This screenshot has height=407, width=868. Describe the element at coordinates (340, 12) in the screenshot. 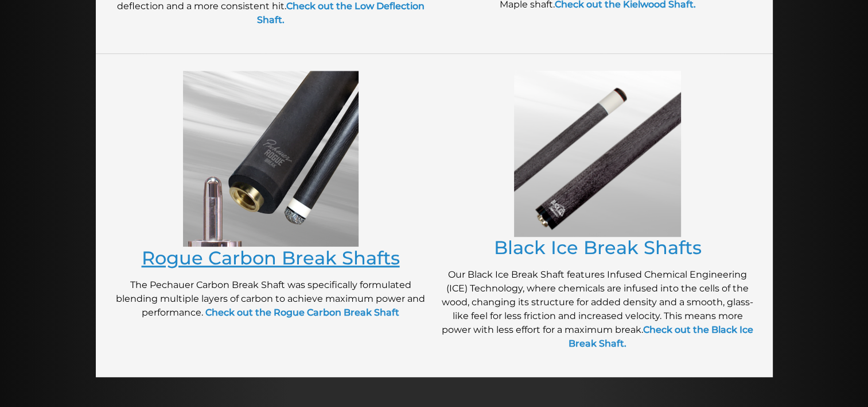

I see `a: Check out the Low Deflection Shaft.` at that location.